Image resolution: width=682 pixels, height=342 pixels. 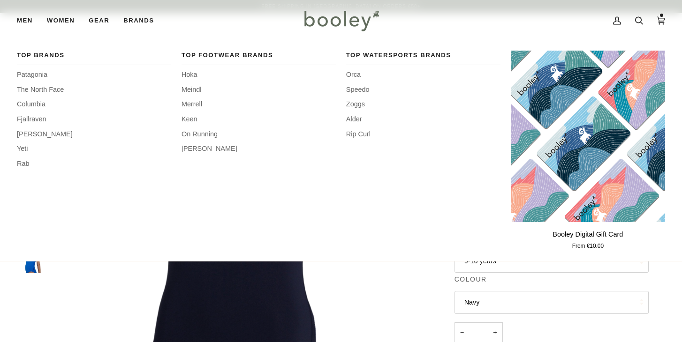 What do you see at coordinates (94, 120) in the screenshot?
I see `a: Fjallraven` at bounding box center [94, 120].